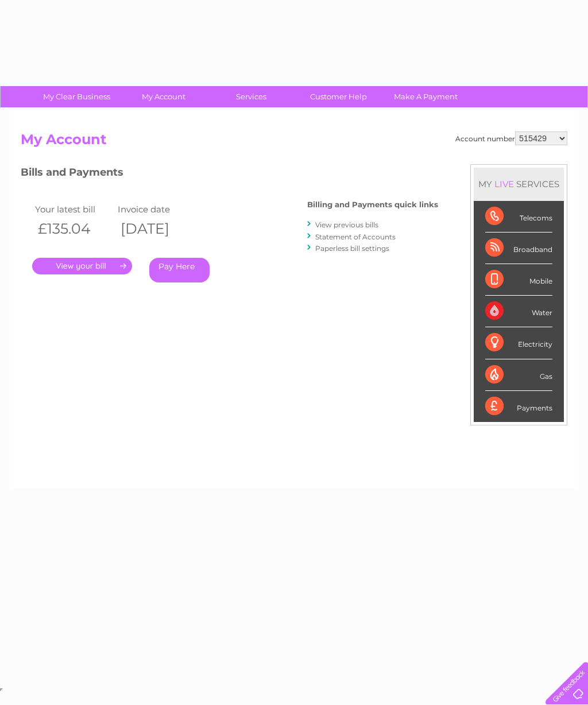 The width and height of the screenshot is (588, 705). What do you see at coordinates (74, 209) in the screenshot?
I see `td: Your latest bill` at bounding box center [74, 209].